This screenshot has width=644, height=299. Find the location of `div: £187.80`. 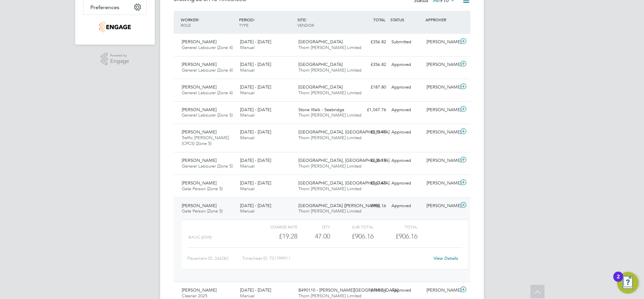

div: £187.80 is located at coordinates (371, 87).